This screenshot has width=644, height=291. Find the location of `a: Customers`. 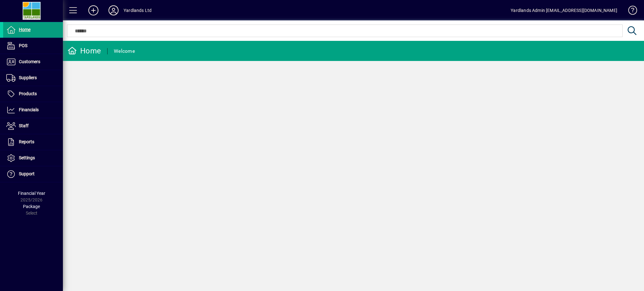

a: Customers is located at coordinates (33, 62).